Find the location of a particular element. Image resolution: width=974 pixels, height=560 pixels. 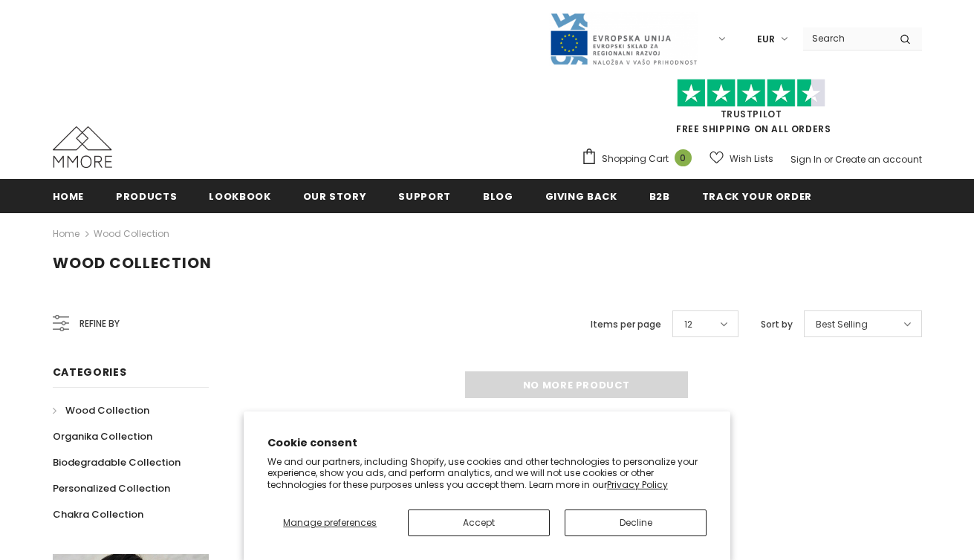

span: Organika Collection is located at coordinates (102, 436).